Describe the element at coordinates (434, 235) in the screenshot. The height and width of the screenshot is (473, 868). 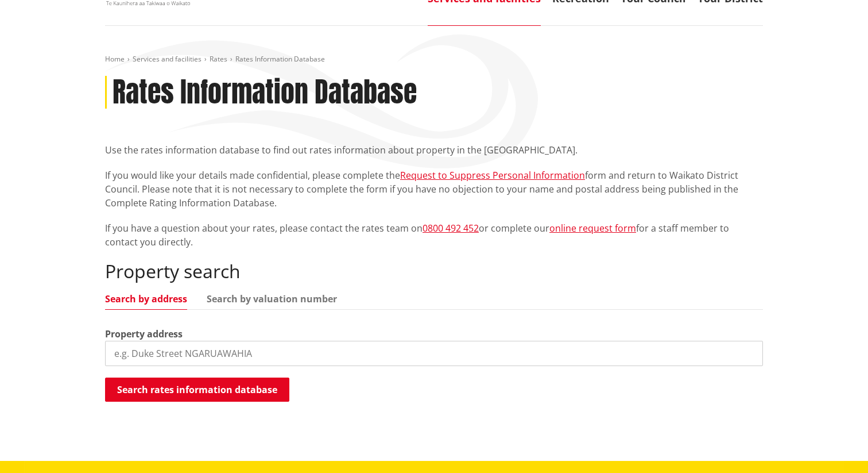
I see `p: If you have a question about your rates, please contact the rates team on or complete our for a s...` at that location.